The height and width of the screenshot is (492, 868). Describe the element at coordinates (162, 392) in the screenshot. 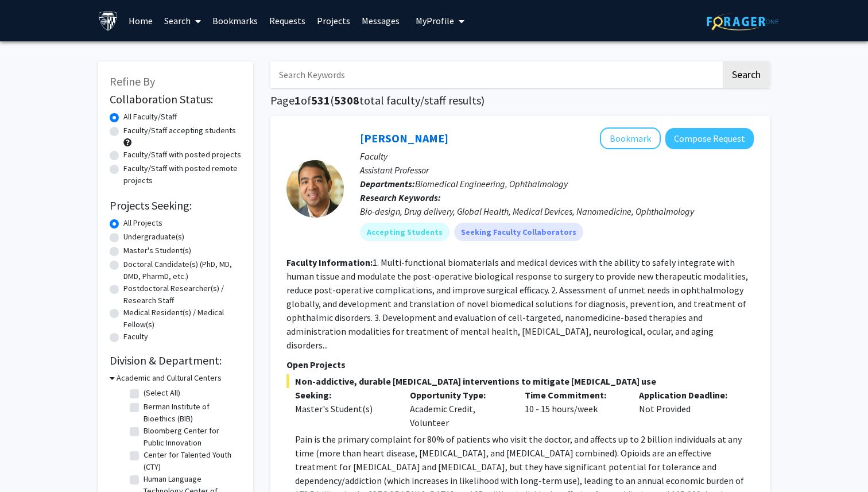

I see `label: (Select All)` at that location.